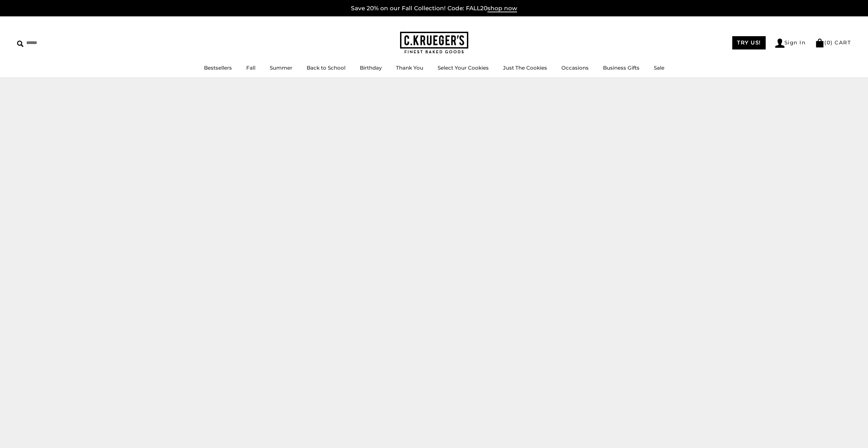 The width and height of the screenshot is (868, 448). Describe the element at coordinates (833, 42) in the screenshot. I see `a: (0) CART` at that location.